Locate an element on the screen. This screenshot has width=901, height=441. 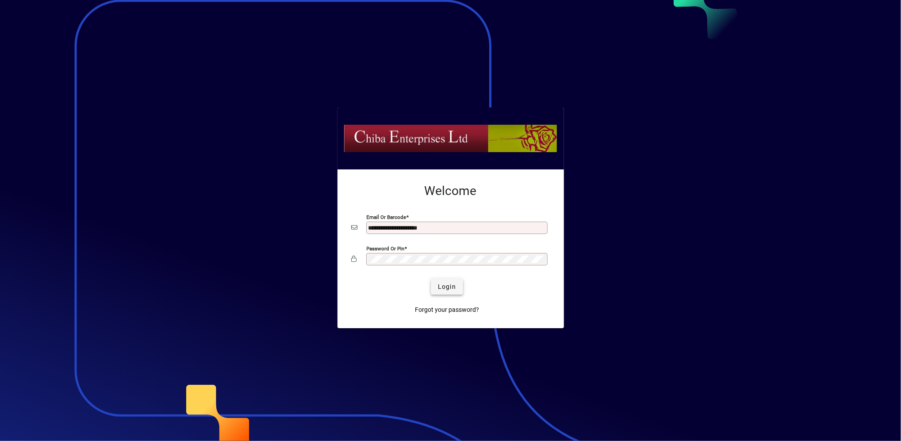
button: Login is located at coordinates (447, 287).